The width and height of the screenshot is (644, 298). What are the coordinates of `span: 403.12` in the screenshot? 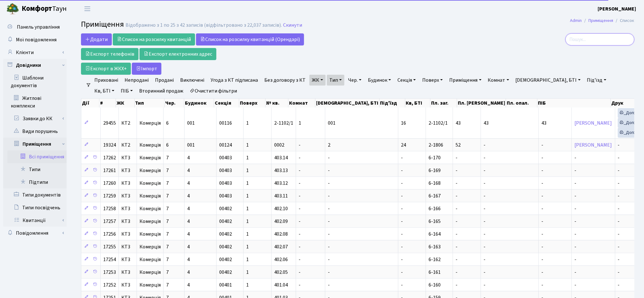 It's located at (281, 183).